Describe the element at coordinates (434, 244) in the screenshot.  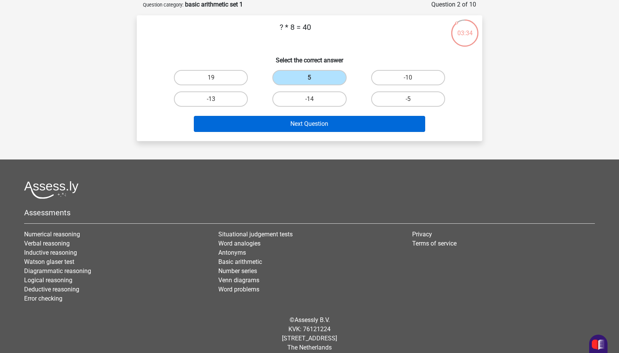
I see `a: Terms of service` at that location.